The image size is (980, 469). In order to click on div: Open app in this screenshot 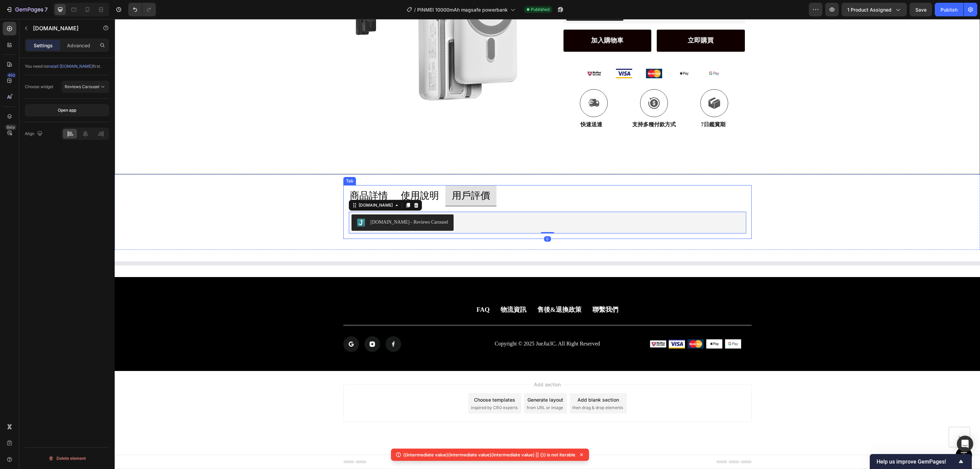, I will do `click(68, 111)`.